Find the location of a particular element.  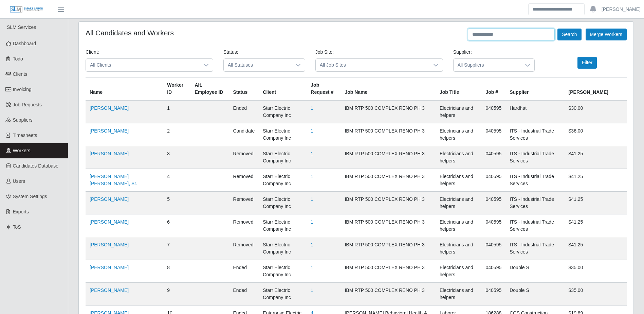

button: Filter is located at coordinates (587, 63).